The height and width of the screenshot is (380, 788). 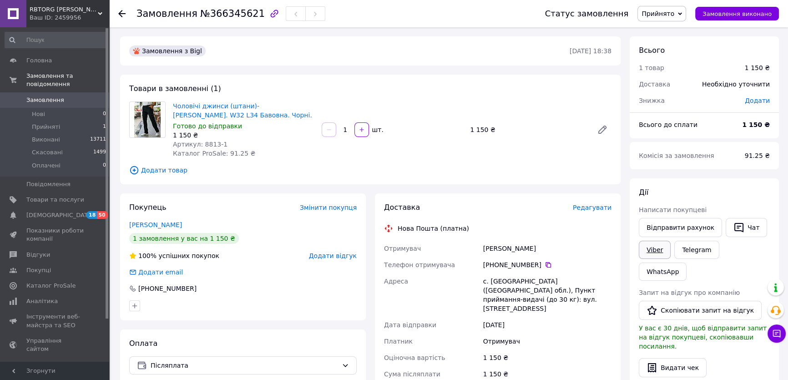 What do you see at coordinates (55, 235) in the screenshot?
I see `span: Показники роботи компанії` at bounding box center [55, 235].